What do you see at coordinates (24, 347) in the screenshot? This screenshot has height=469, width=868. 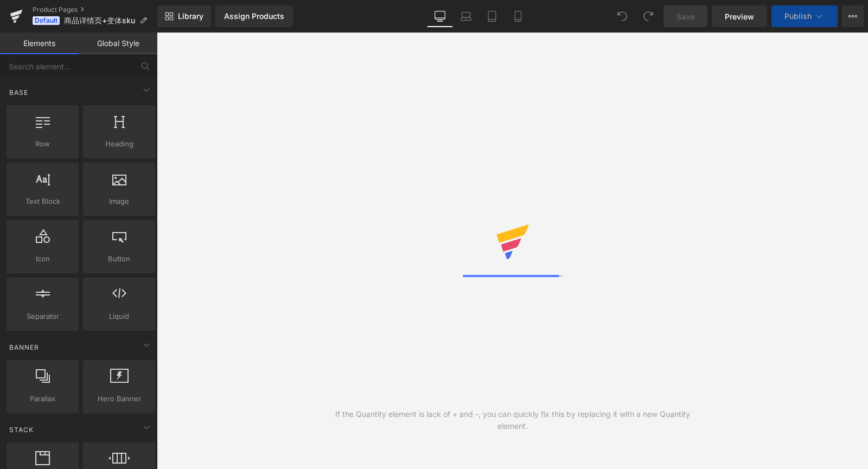 I see `span: Banner` at bounding box center [24, 347].